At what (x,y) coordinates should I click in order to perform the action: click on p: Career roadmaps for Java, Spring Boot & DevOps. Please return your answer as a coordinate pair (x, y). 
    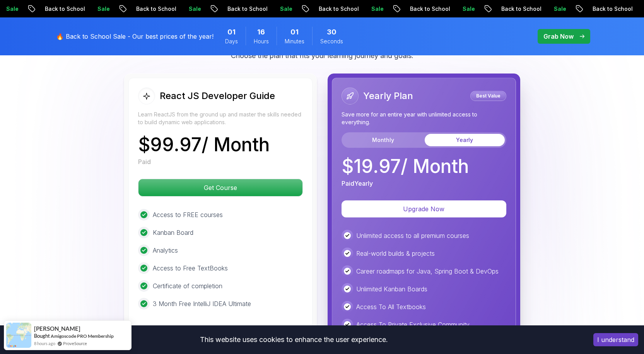
    Looking at the image, I should click on (427, 271).